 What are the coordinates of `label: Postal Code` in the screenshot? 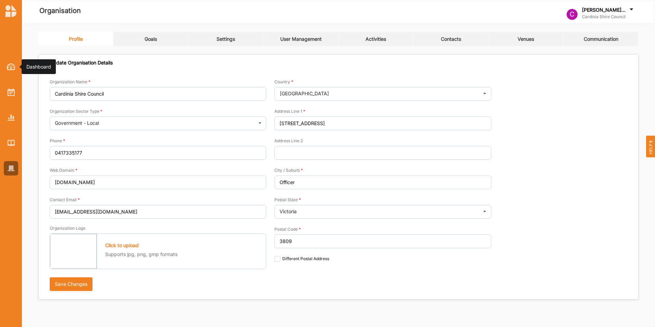 It's located at (287, 229).